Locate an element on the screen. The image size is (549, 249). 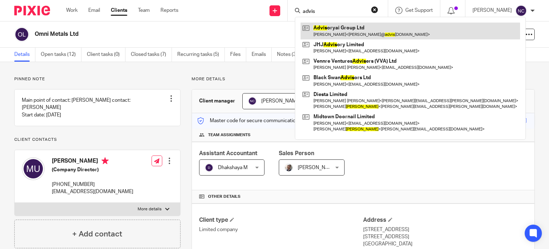
h4: + Add contact is located at coordinates (97, 234).